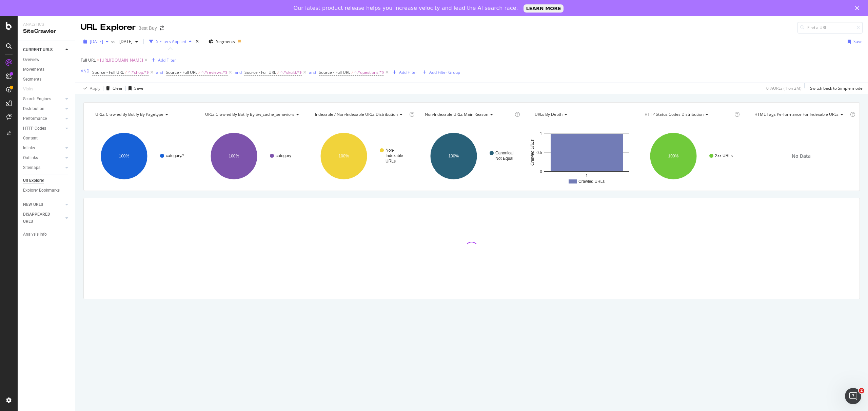 The height and width of the screenshot is (411, 868). What do you see at coordinates (138, 72) in the screenshot?
I see `span: ^.*shop.*$` at bounding box center [138, 72].